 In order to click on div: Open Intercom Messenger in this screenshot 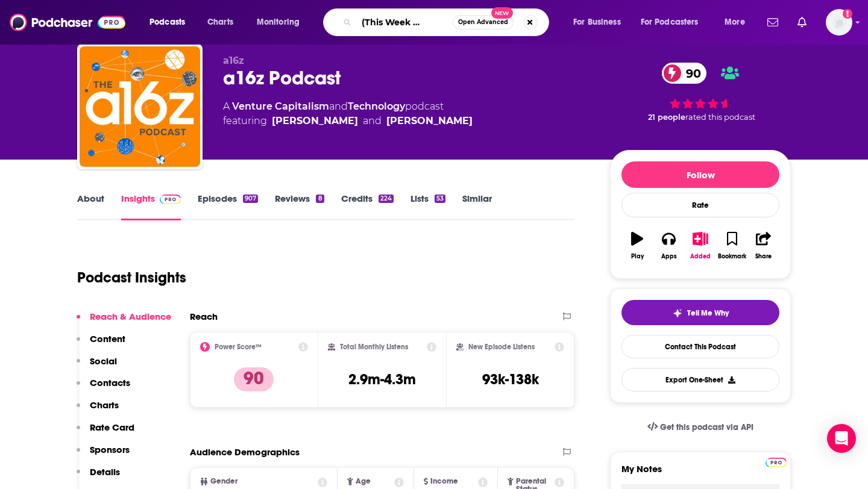, I will do `click(841, 439)`.